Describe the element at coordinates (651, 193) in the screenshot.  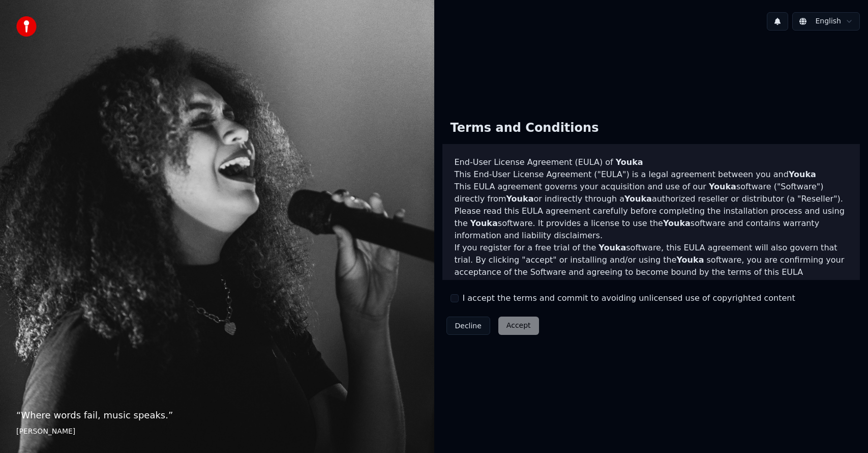
I see `p: This EULA agreement governs your acquisition and use of our software ("Software") directly from o...` at that location.